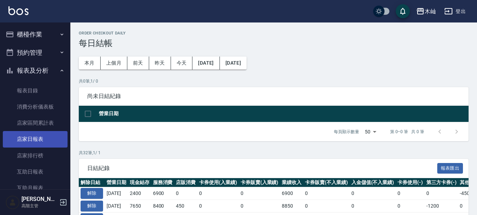 This screenshot has width=477, height=215. What do you see at coordinates (39, 206) in the screenshot?
I see `p: 高階主管` at bounding box center [39, 206].